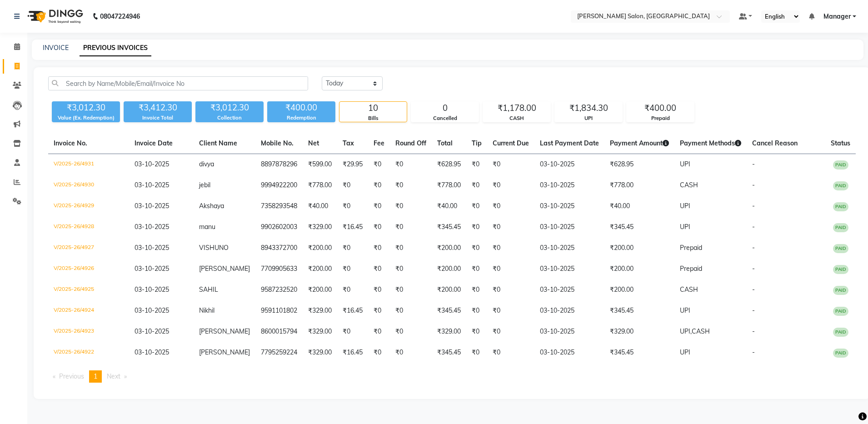 The height and width of the screenshot is (424, 868). What do you see at coordinates (353, 165) in the screenshot?
I see `td: ₹29.95` at bounding box center [353, 165].